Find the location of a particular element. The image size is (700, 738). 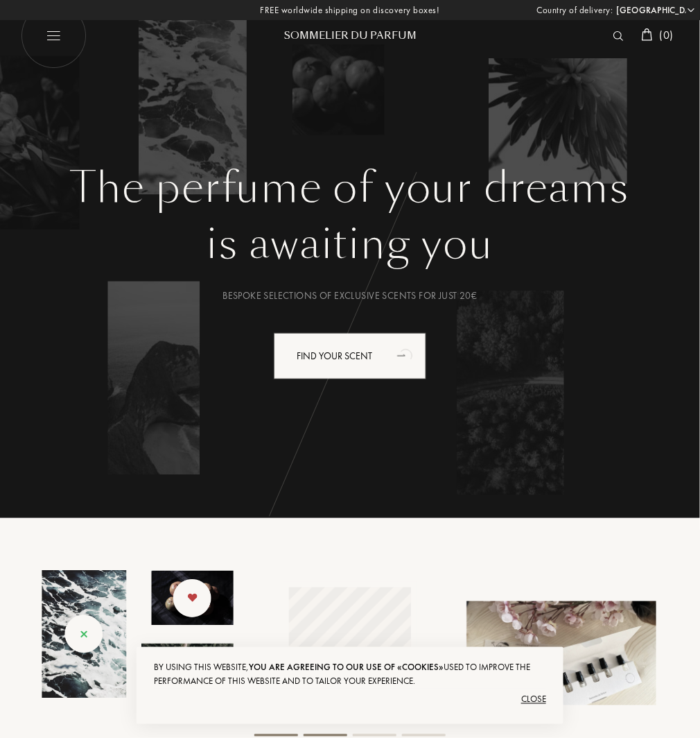

img: box_landing_top.png is located at coordinates (562, 652).